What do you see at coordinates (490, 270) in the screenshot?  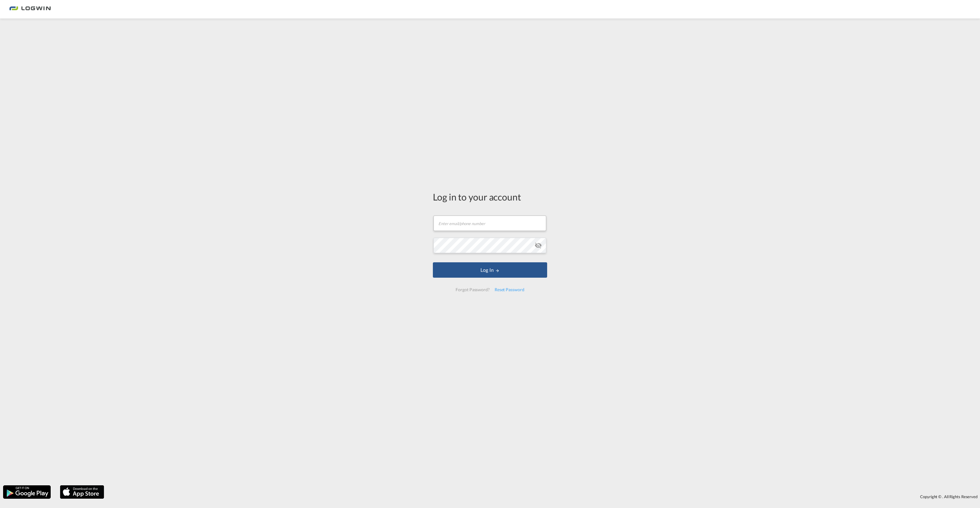 I see `button: LOGIN` at bounding box center [490, 270].